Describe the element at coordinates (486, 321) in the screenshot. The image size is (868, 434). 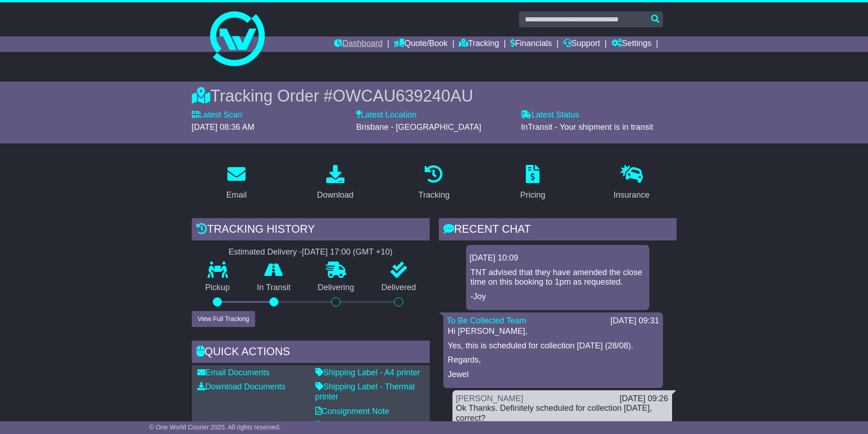
I see `a: To Be Collected Team` at that location.